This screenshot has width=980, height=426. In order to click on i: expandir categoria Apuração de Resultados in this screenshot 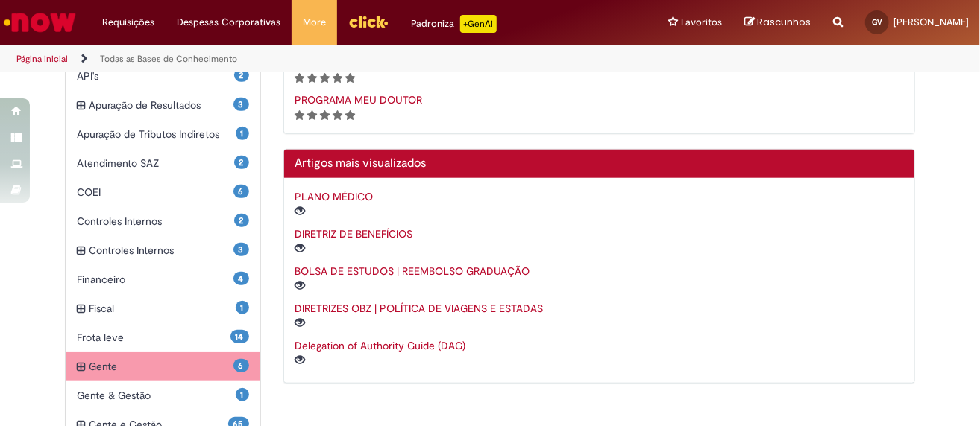, I will do `click(81, 106)`.